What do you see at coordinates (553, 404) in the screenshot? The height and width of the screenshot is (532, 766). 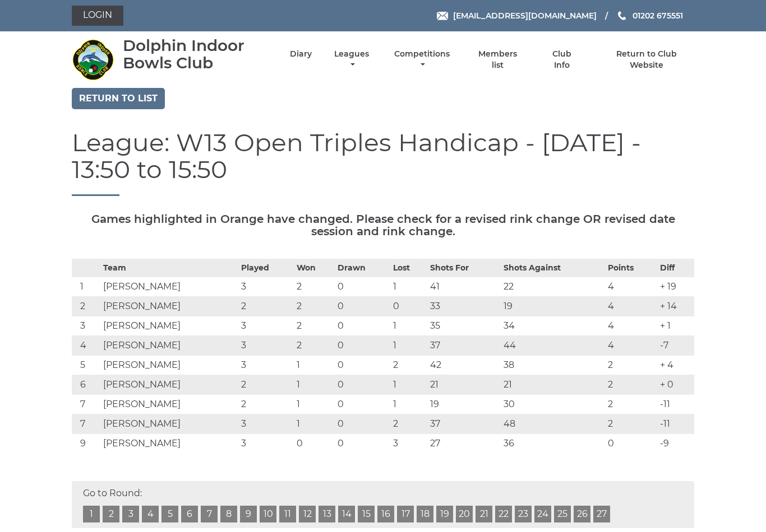 I see `td: 30` at bounding box center [553, 404].